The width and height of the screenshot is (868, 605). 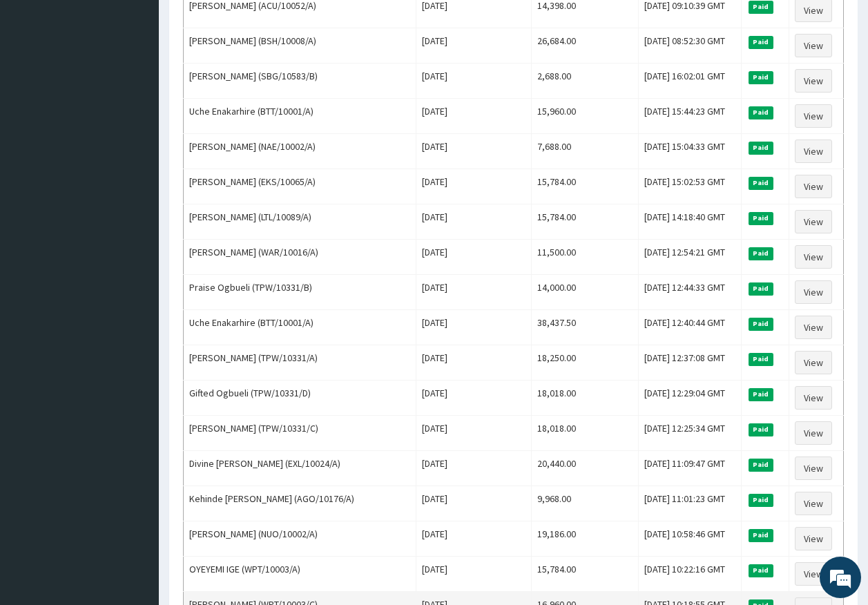 What do you see at coordinates (585, 257) in the screenshot?
I see `td: 11,500.00` at bounding box center [585, 257].